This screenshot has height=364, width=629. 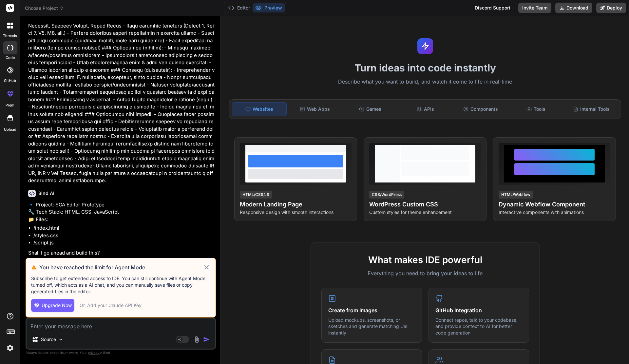 What do you see at coordinates (425, 212) in the screenshot?
I see `p: Custom styles for theme enhancement` at bounding box center [425, 212].